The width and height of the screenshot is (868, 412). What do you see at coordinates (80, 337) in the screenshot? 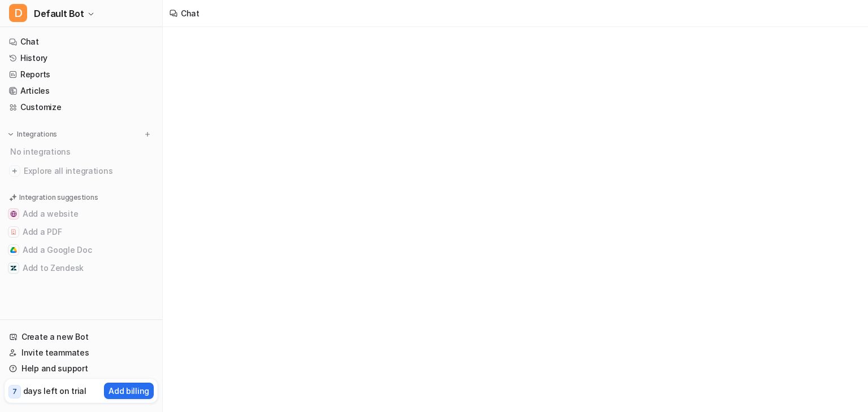
I see `a: Create a new Bot` at bounding box center [80, 337].